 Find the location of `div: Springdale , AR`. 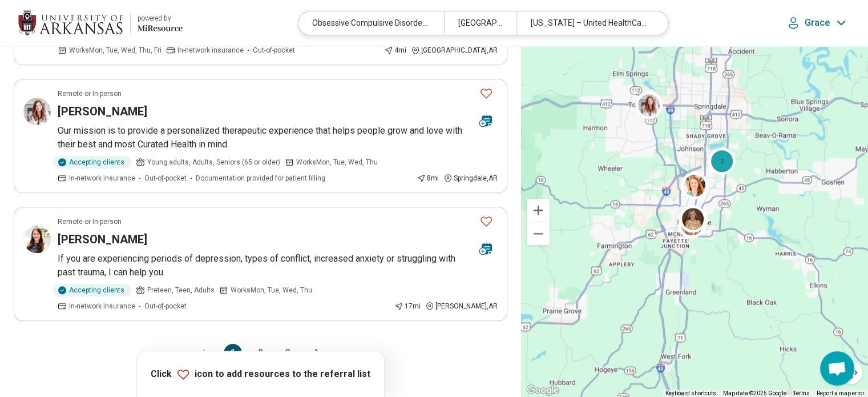

div: Springdale , AR is located at coordinates (470, 178).